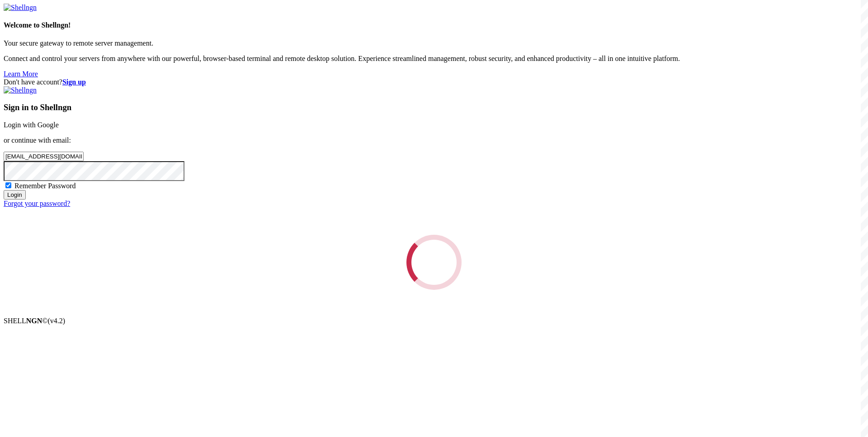 The image size is (868, 437). I want to click on p: Connect and control your servers from anywhere with our powerful, browser-based terminal and remo..., so click(434, 59).